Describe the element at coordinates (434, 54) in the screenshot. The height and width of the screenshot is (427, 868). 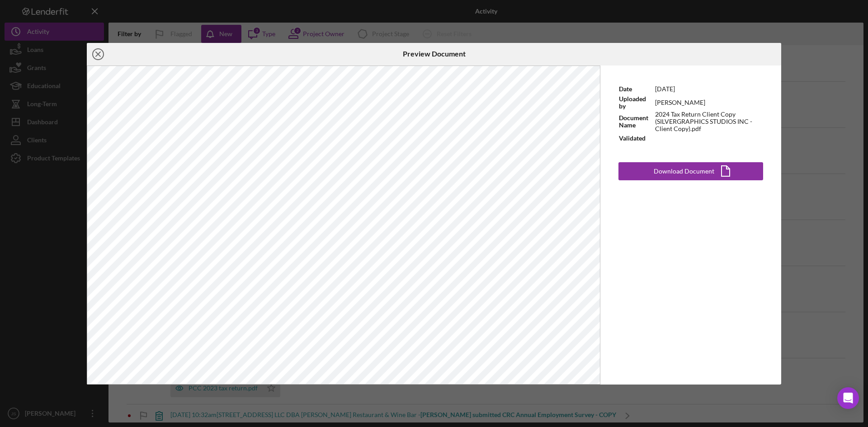
I see `h6: Preview Document` at that location.